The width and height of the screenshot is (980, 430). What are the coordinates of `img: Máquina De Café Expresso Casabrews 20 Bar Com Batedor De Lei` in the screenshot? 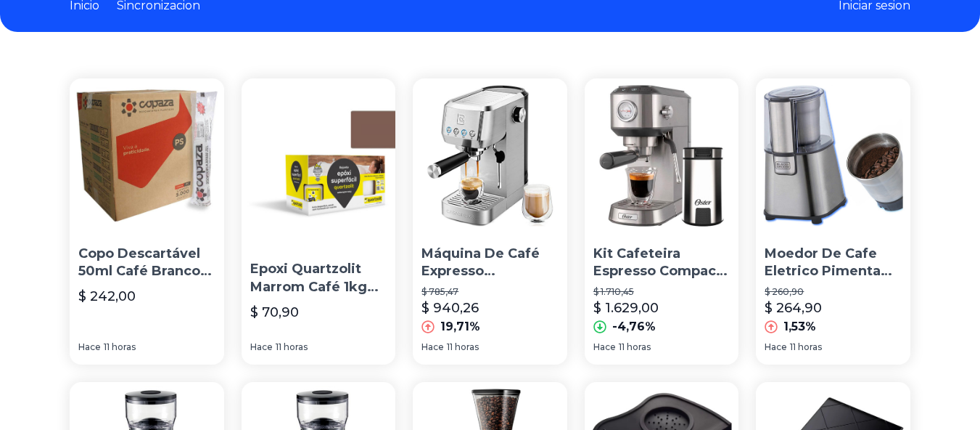 It's located at (490, 155).